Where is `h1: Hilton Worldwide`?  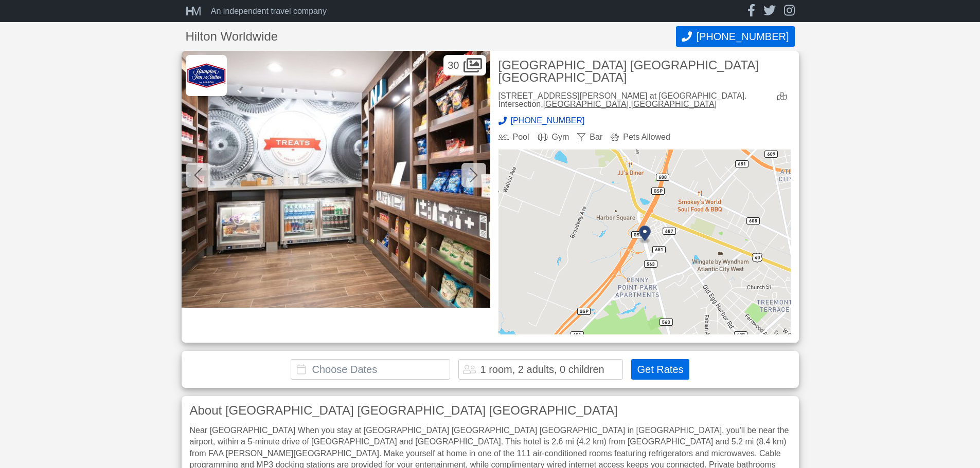 h1: Hilton Worldwide is located at coordinates (431, 37).